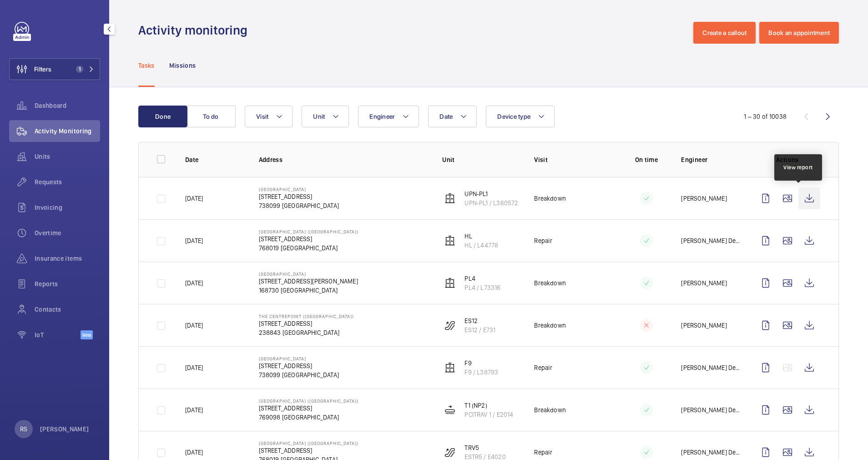 The width and height of the screenshot is (868, 460). I want to click on p: Missions, so click(182, 66).